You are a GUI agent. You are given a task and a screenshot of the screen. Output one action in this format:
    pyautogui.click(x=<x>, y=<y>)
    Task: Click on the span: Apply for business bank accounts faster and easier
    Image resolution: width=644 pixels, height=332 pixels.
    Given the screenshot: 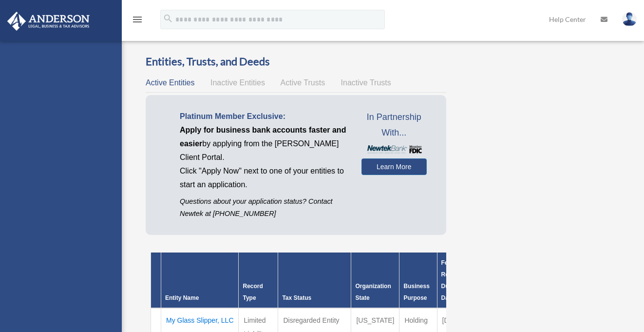 What is the action you would take?
    pyautogui.click(x=262, y=137)
    